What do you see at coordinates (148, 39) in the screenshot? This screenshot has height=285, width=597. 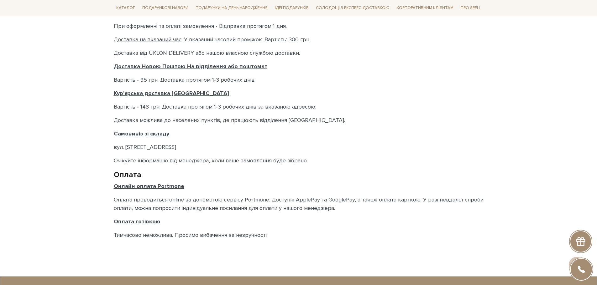 I see `u: Доставка на вказаний час` at bounding box center [148, 39].